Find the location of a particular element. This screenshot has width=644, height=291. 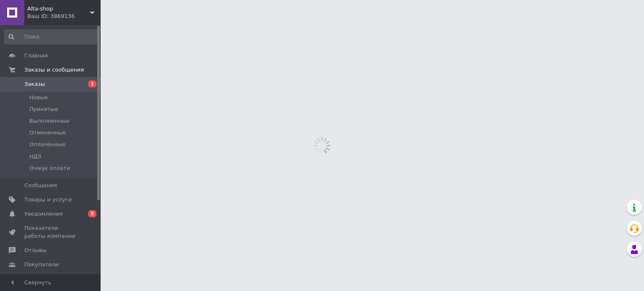

span: Товары и услуги is located at coordinates (48, 200).